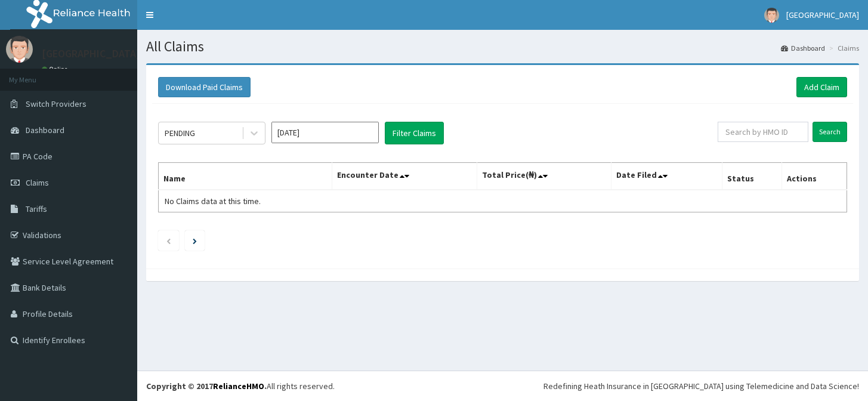 This screenshot has height=401, width=868. Describe the element at coordinates (213, 201) in the screenshot. I see `span: No Claims data at this time.` at that location.